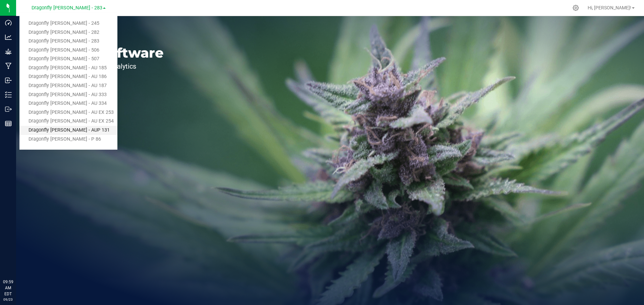  Describe the element at coordinates (8, 288) in the screenshot. I see `p: 09:59 AM EDT` at that location.